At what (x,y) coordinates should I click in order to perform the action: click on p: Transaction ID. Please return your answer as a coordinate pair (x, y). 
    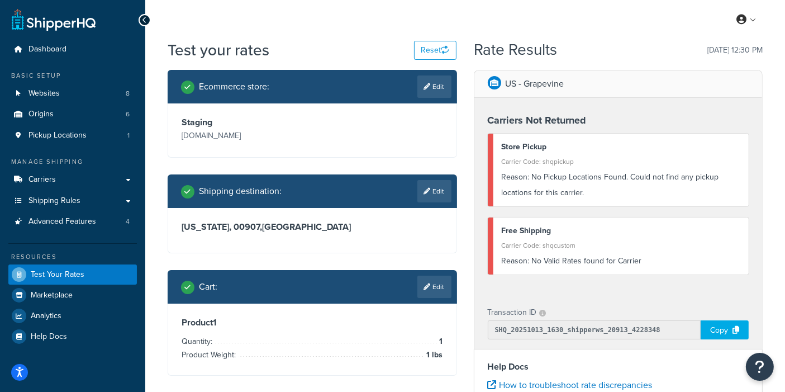
    Looking at the image, I should click on (513, 312).